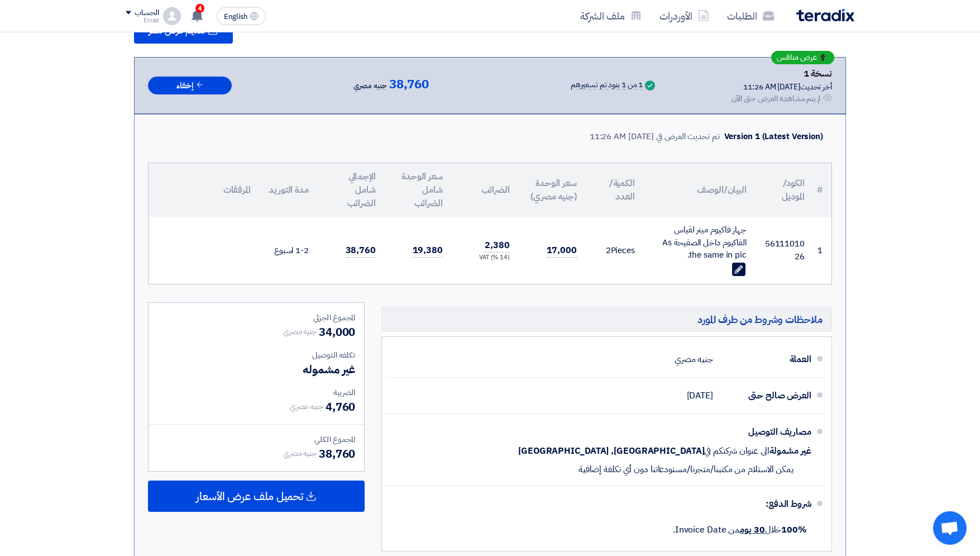  I want to click on span: English, so click(236, 17).